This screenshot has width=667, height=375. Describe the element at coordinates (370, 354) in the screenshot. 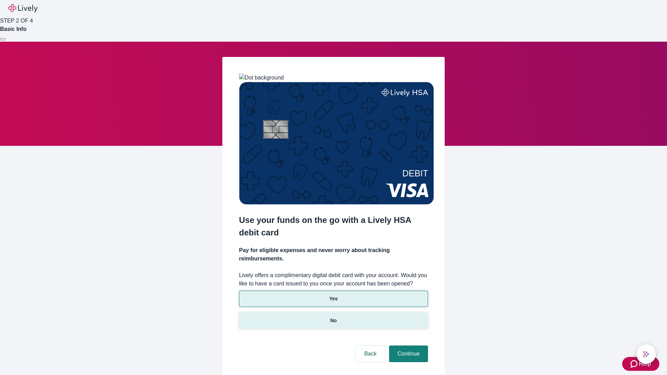

I see `button: Back` at that location.